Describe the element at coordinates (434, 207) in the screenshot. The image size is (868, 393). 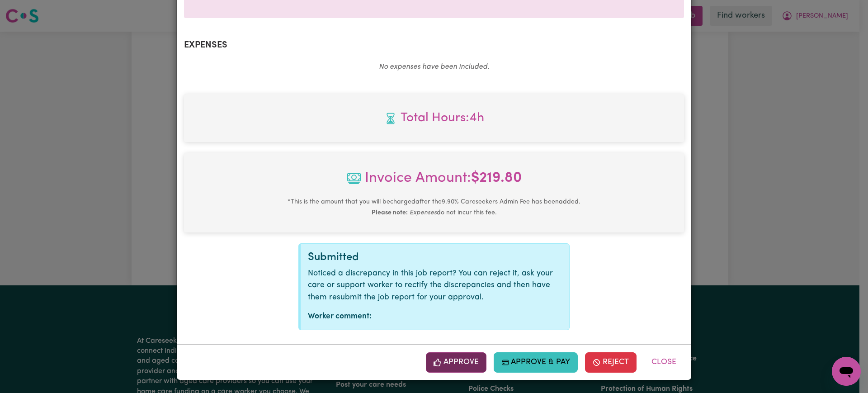
I see `small: This is the amount that you will be charged after the 9.90 % Careseekers Admin Fee has been added...` at that location.